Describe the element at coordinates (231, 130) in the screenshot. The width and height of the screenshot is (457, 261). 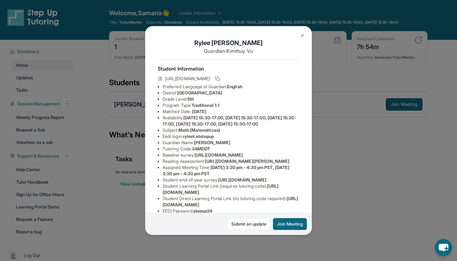
I see `li: Subject :` at that location.